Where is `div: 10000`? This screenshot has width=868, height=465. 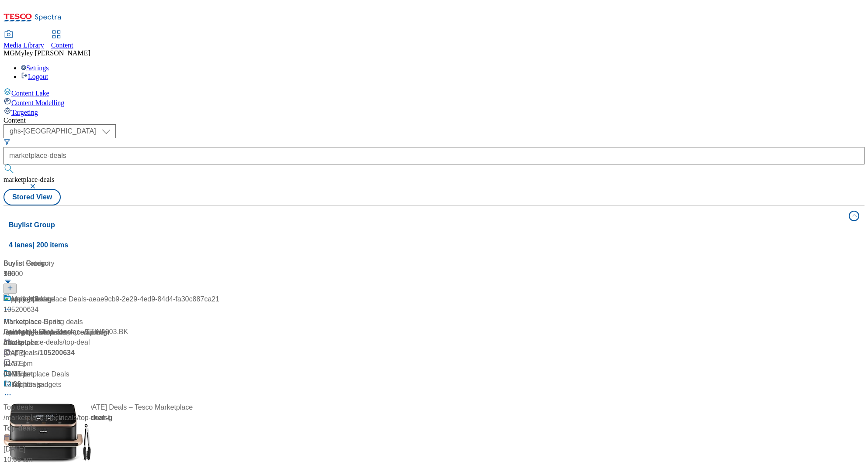
div: 10000 is located at coordinates (127, 274).